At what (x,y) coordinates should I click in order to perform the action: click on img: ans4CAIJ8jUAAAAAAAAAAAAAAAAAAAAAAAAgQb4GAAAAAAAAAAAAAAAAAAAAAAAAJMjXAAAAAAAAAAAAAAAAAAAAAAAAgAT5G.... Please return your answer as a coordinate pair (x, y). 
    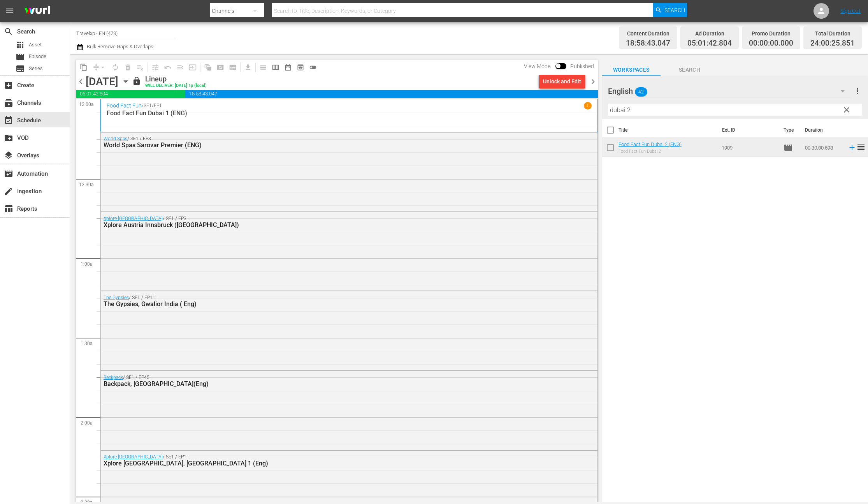
    Looking at the image, I should click on (37, 11).